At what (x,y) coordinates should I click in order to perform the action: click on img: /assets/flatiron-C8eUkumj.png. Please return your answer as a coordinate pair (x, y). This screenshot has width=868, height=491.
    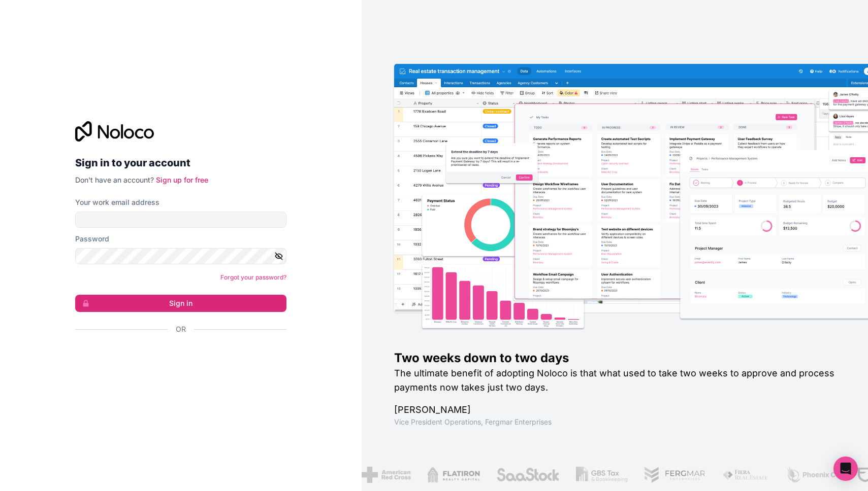
    Looking at the image, I should click on (451, 475).